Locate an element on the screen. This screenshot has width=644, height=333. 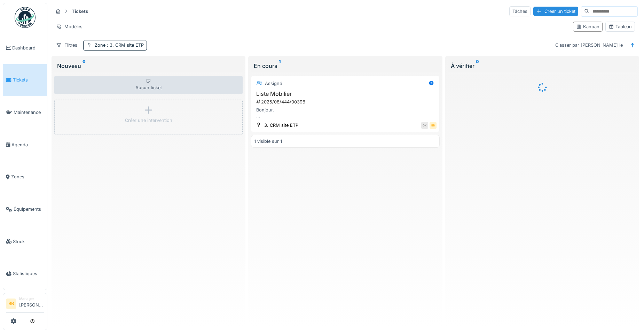
div: 3. CRM site ETP is located at coordinates (281, 125).